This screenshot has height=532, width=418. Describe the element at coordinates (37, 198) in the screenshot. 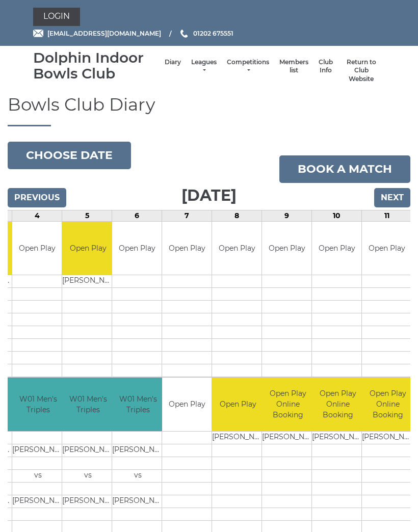

I see `input: Previous` at that location.